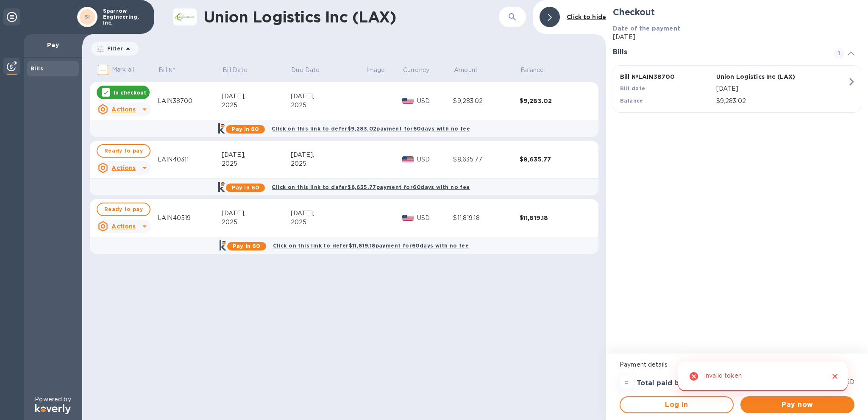 The image size is (868, 420). What do you see at coordinates (839, 54) in the screenshot?
I see `span: 1` at bounding box center [839, 54].